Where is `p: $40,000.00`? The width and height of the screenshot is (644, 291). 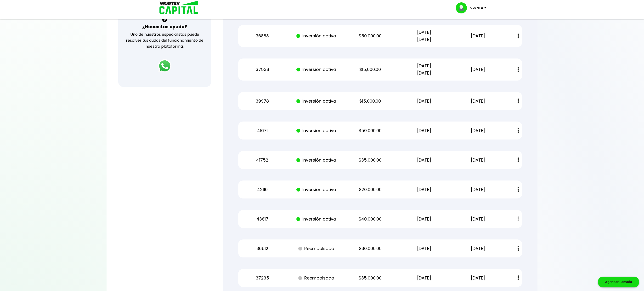
p: $40,000.00 is located at coordinates (370, 219).